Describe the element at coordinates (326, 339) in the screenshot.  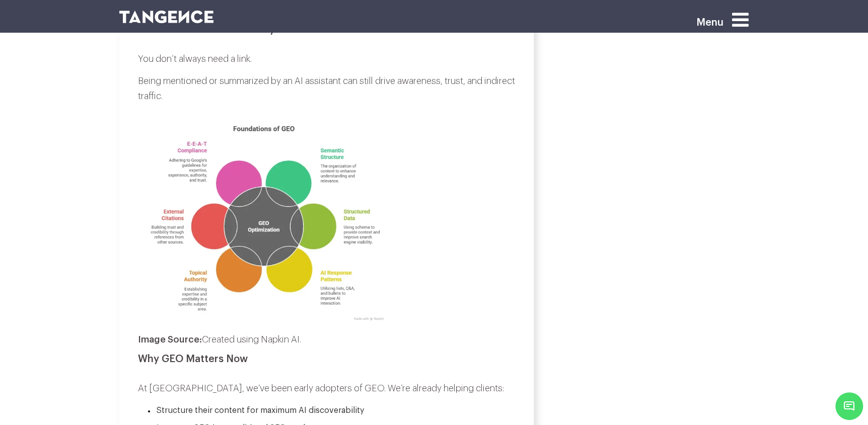
I see `p: Created using Napkin AI.` at that location.